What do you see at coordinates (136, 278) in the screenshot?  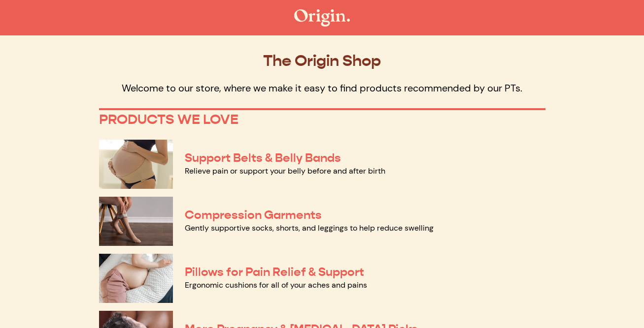 I see `img: Pillows for Pain Relief & Support` at bounding box center [136, 278].